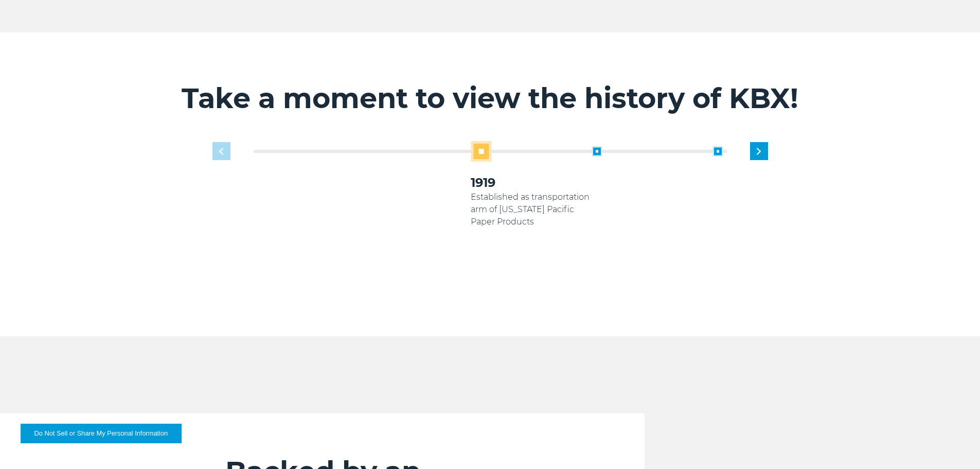  Describe the element at coordinates (759, 151) in the screenshot. I see `img: next slide` at that location.